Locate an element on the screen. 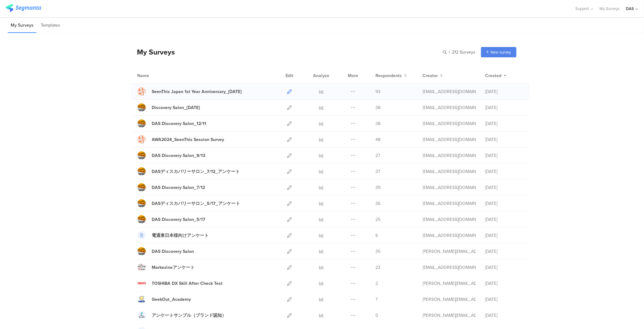 This screenshot has height=329, width=644. a: 電通東日本様向けアンケート is located at coordinates (173, 235).